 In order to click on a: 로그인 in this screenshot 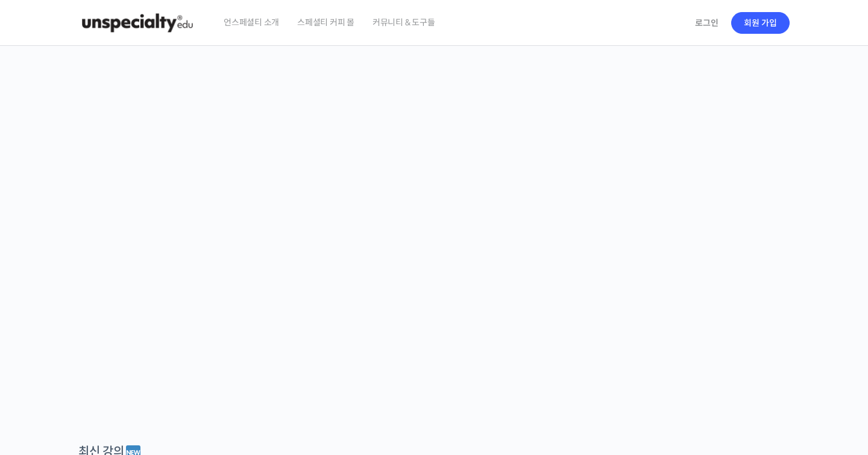, I will do `click(707, 23)`.